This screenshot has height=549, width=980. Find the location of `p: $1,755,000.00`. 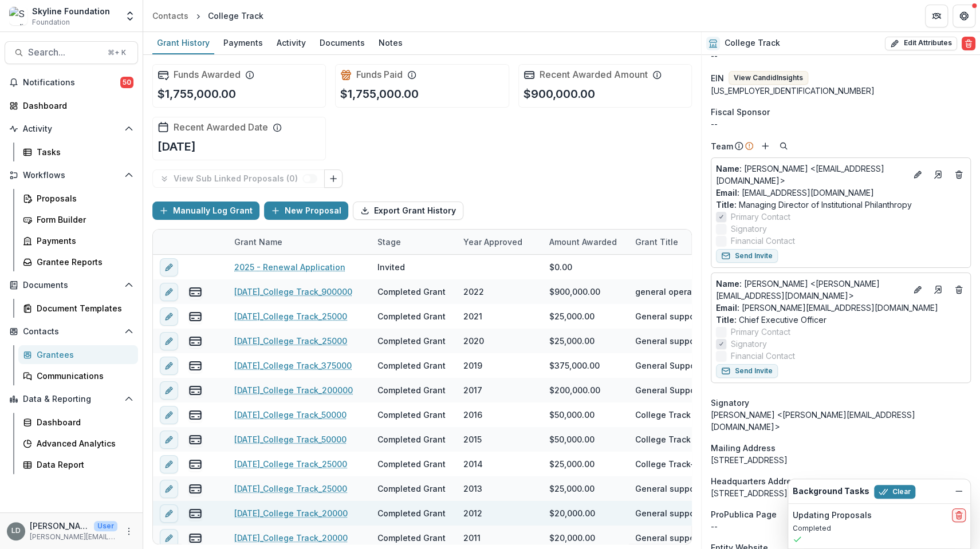

p: $1,755,000.00 is located at coordinates (196, 94).